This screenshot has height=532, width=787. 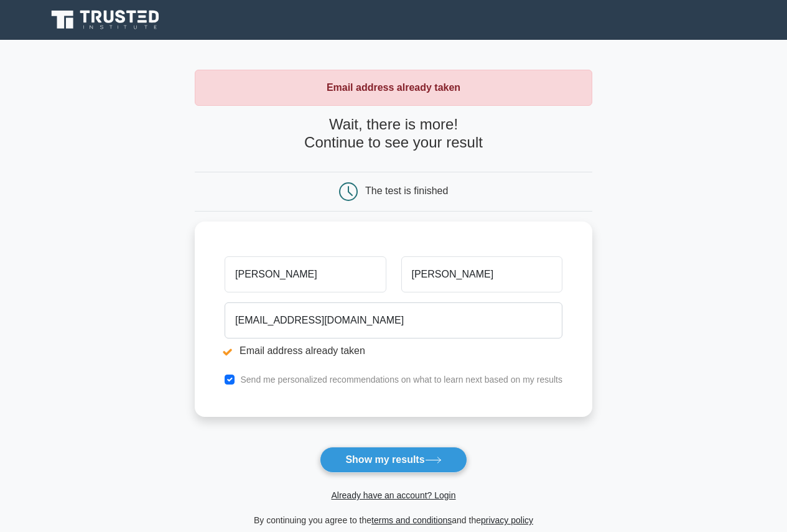 What do you see at coordinates (305, 275) in the screenshot?
I see `input: First name` at bounding box center [305, 275].